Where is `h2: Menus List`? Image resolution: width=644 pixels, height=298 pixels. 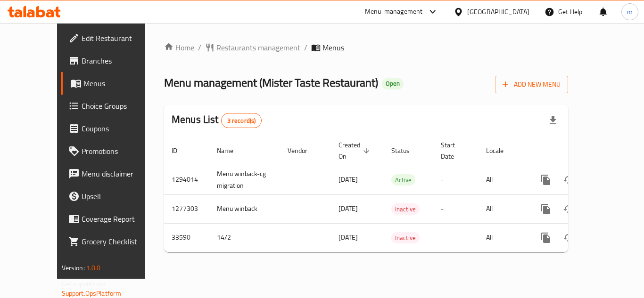
h2: Menus List is located at coordinates (216, 120).